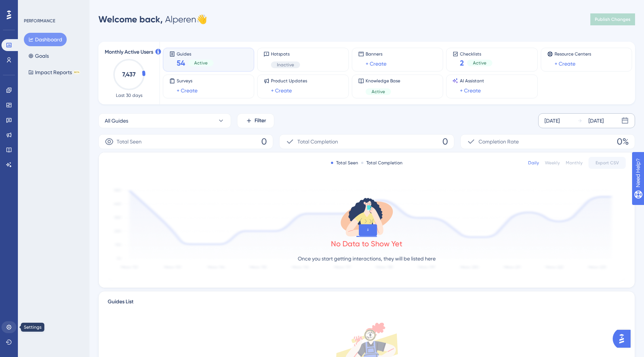 The width and height of the screenshot is (644, 357). Describe the element at coordinates (472, 81) in the screenshot. I see `span: AI Assistant` at that location.